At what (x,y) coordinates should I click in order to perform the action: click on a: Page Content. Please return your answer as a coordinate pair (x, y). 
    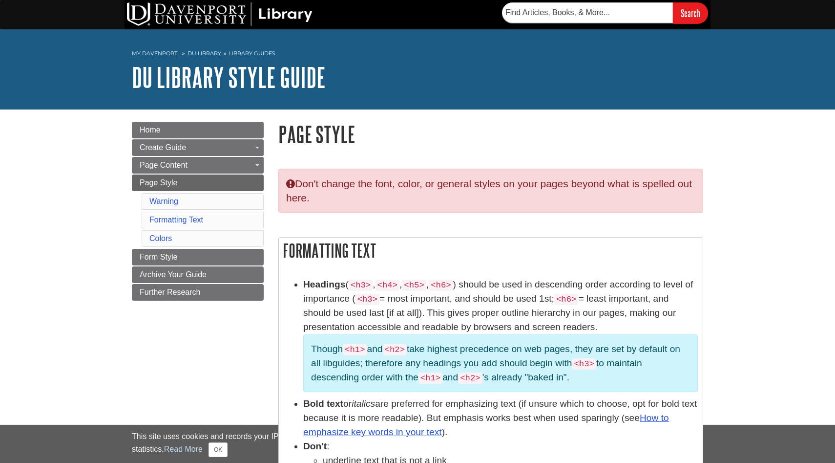
    Looking at the image, I should click on (198, 165).